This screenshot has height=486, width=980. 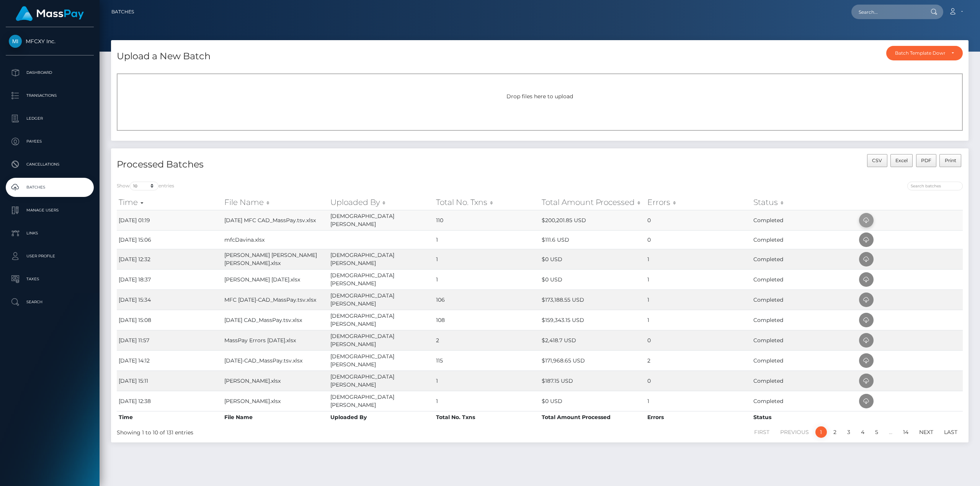 I want to click on th: Errors: activate to sort column ascending, so click(x=698, y=203).